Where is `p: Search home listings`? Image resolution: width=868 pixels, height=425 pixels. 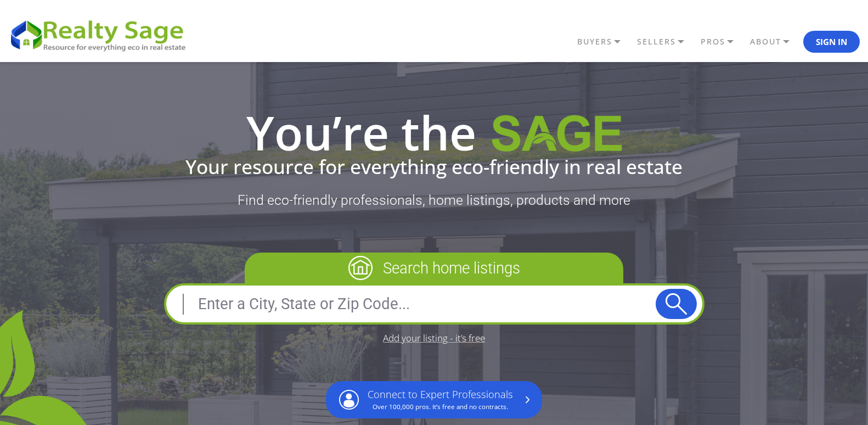 p: Search home listings is located at coordinates (434, 268).